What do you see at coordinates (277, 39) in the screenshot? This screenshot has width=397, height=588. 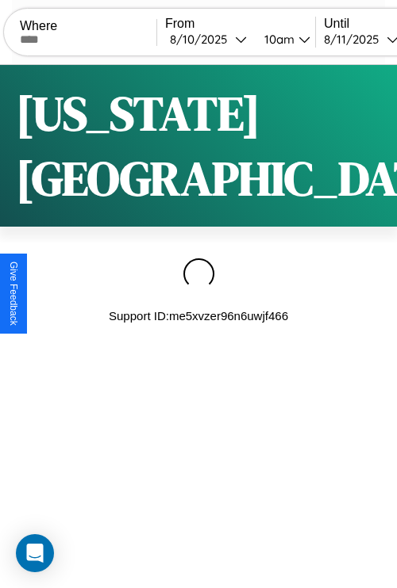 I see `div: 10am` at bounding box center [277, 39].